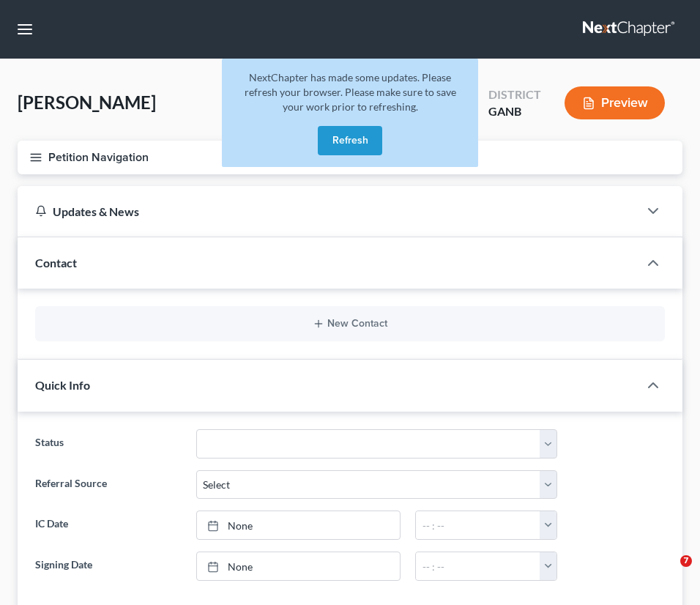 The image size is (700, 605). I want to click on span: Contact, so click(55, 263).